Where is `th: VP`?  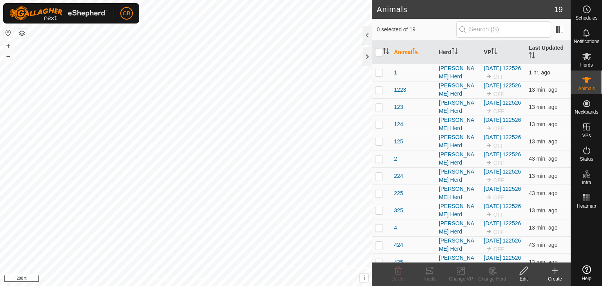 th: VP is located at coordinates (503, 52).